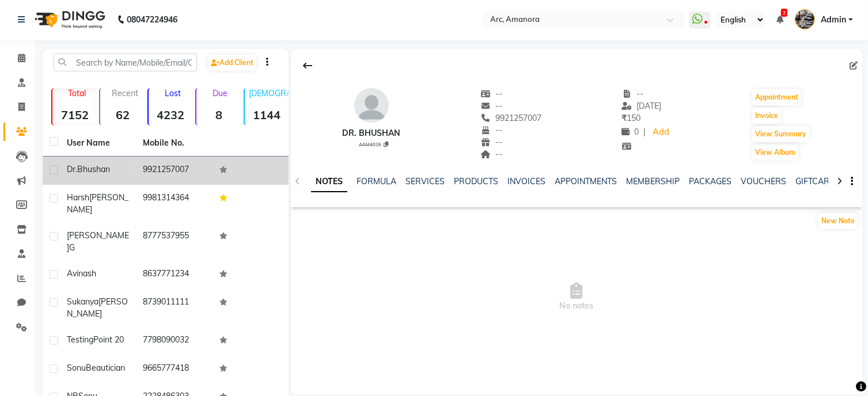 The width and height of the screenshot is (868, 396). I want to click on span: 2, so click(784, 13).